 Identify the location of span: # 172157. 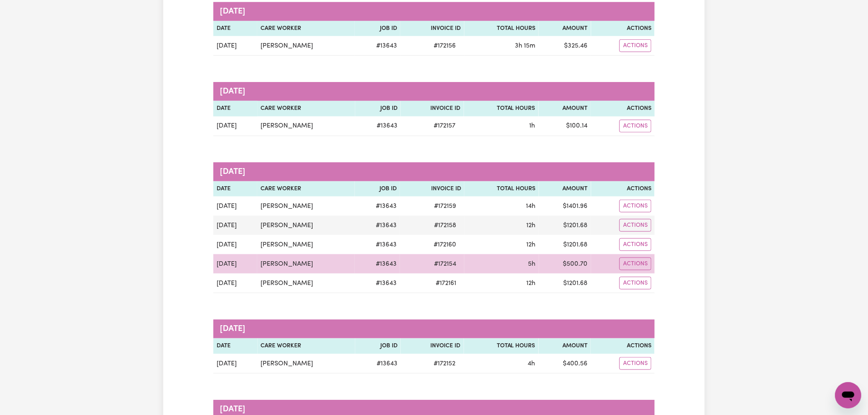
(445, 126).